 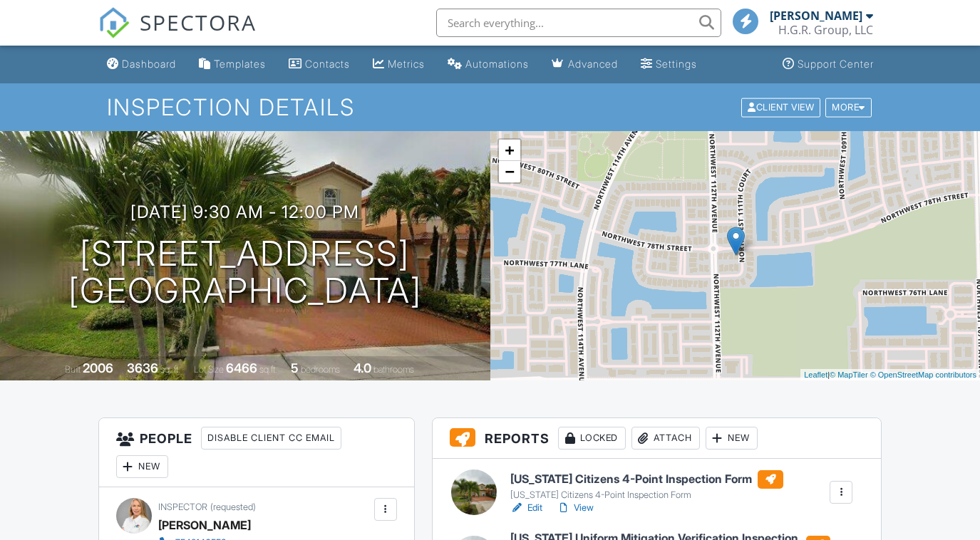 What do you see at coordinates (242, 368) in the screenshot?
I see `div: 6466` at bounding box center [242, 368].